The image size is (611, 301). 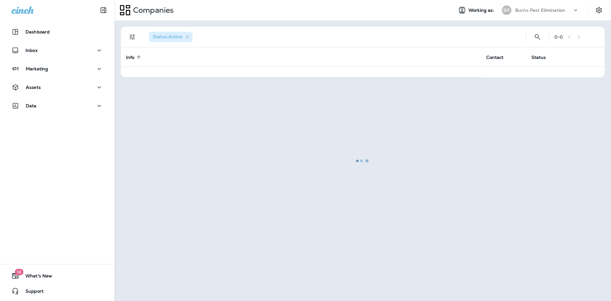 I want to click on button: Dashboard, so click(x=57, y=32).